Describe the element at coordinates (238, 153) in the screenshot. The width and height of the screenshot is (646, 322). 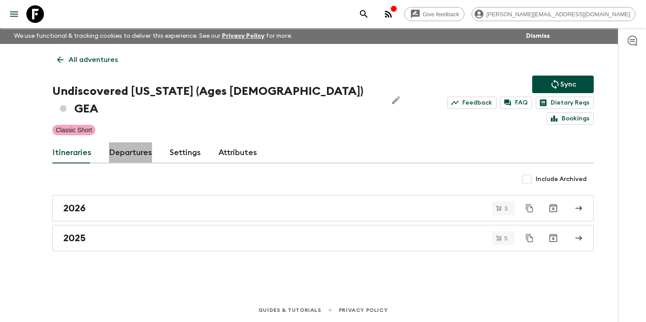
I see `a: Attributes` at that location.